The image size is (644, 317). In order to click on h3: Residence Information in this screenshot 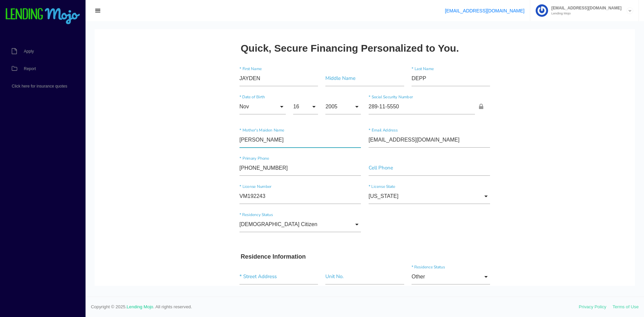, I will do `click(270, 228)`.